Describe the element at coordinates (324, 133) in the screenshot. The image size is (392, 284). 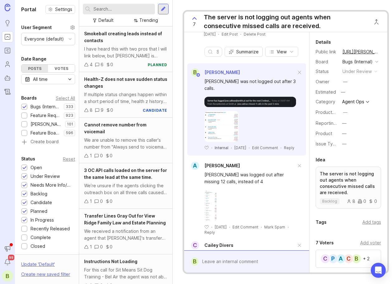
I see `label: Product` at that location.